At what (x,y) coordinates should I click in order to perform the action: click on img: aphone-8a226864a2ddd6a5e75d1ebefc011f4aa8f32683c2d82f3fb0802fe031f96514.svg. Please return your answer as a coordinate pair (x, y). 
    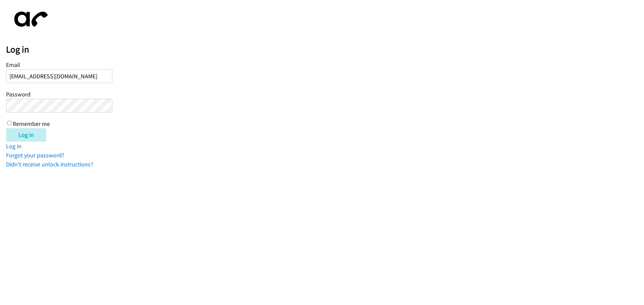
    Looking at the image, I should click on (30, 19).